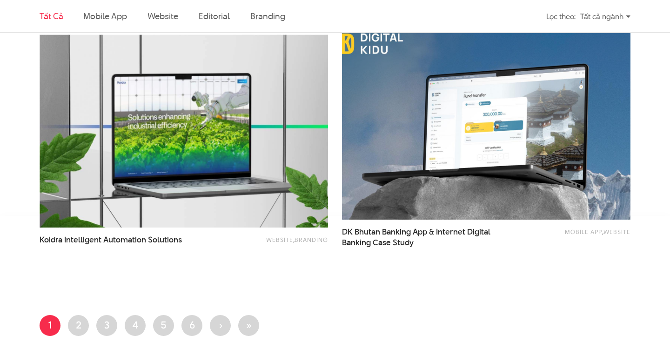 This screenshot has width=670, height=342. What do you see at coordinates (165, 240) in the screenshot?
I see `span: Solutions` at bounding box center [165, 240].